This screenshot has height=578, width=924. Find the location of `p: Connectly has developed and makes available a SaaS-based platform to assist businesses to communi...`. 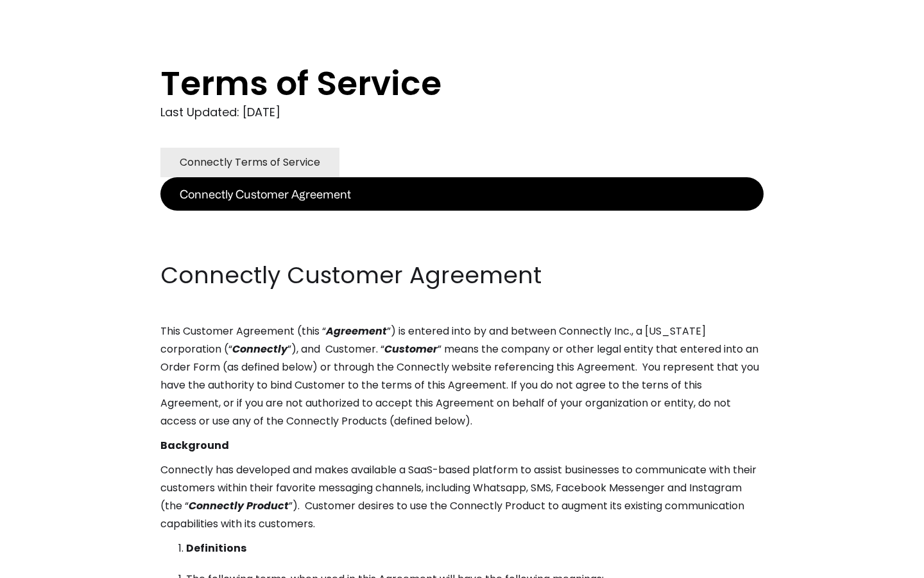

p: Connectly has developed and makes available a SaaS-based platform to assist businesses to communi... is located at coordinates (462, 497).